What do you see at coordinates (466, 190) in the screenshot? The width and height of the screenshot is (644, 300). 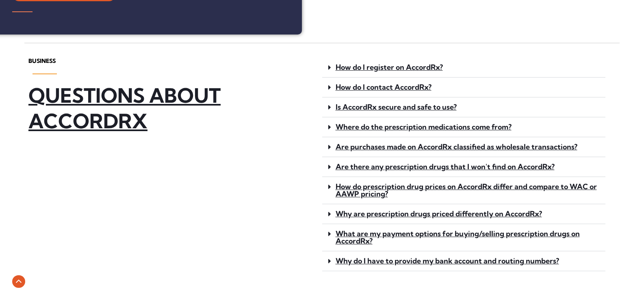 I see `a: How do prescription drug prices on AccordRx differ and compare to WAC or AAWP pricing?` at bounding box center [466, 190].